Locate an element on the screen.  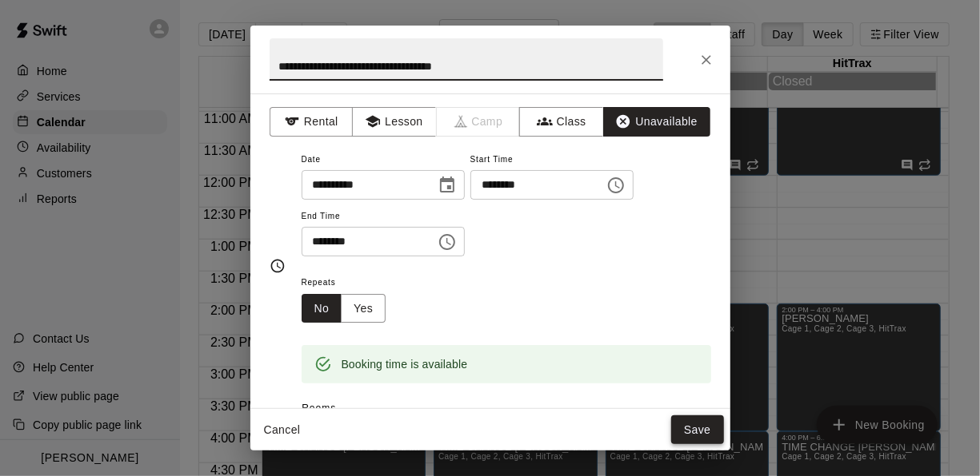
span: Camps can only be created in the Services page is located at coordinates (478, 122).